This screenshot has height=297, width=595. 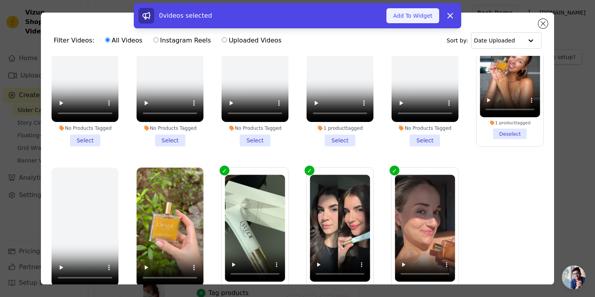 I want to click on button: Add To Widget, so click(x=413, y=16).